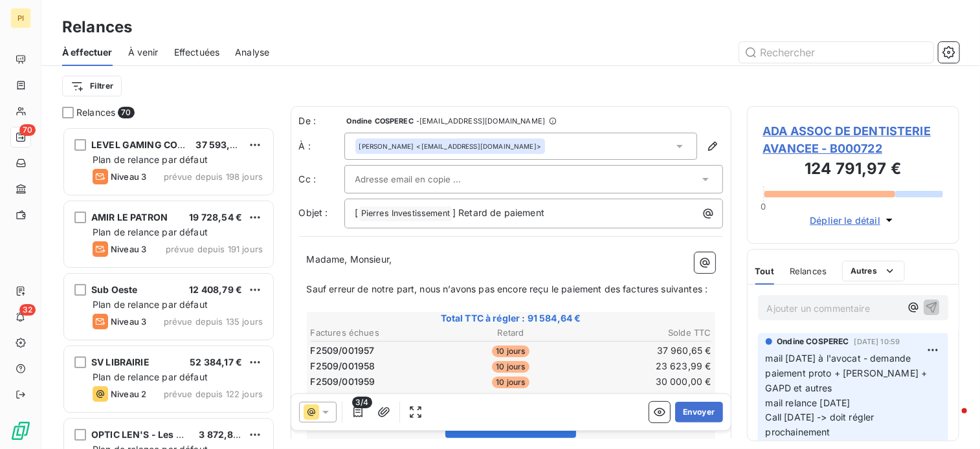 The width and height of the screenshot is (980, 449). Describe the element at coordinates (21, 431) in the screenshot. I see `img: Logo LeanPay` at that location.